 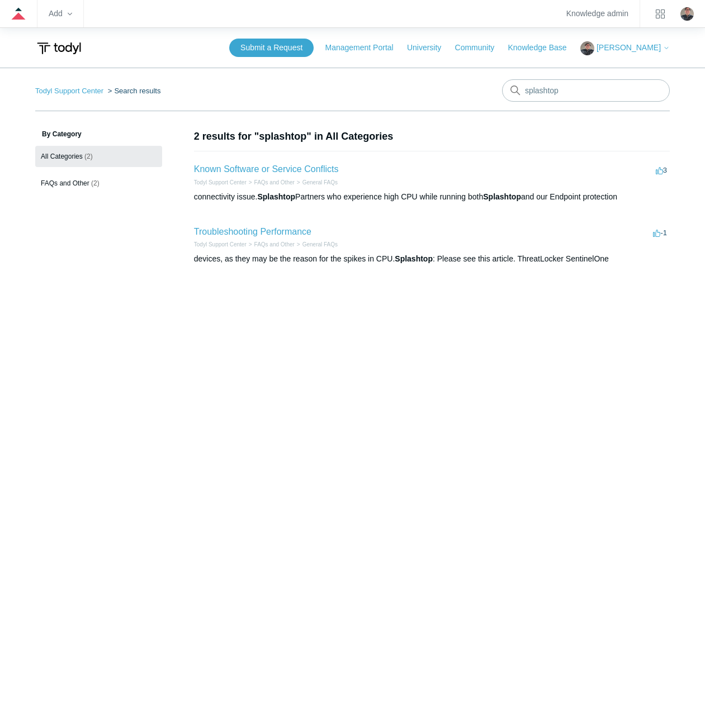 What do you see at coordinates (252, 231) in the screenshot?
I see `a: Troubleshooting Performance` at bounding box center [252, 231].